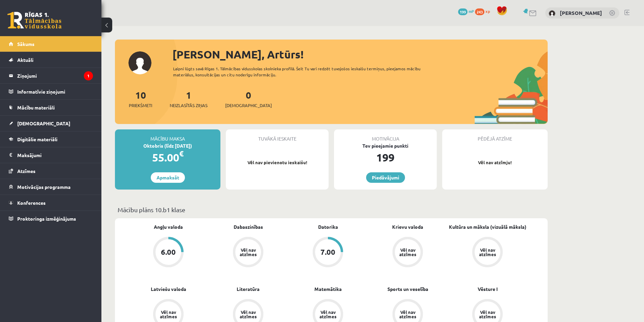  Describe the element at coordinates (31, 203) in the screenshot. I see `span: Konferences` at that location.